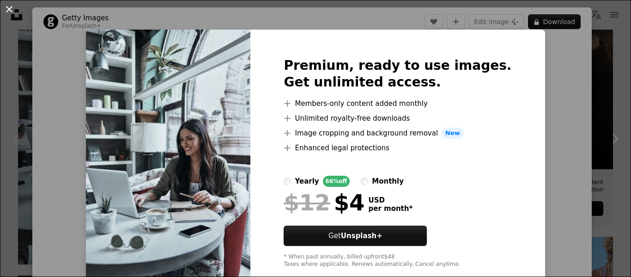  What do you see at coordinates (397, 148) in the screenshot?
I see `li: Enhanced legal protections` at bounding box center [397, 148].